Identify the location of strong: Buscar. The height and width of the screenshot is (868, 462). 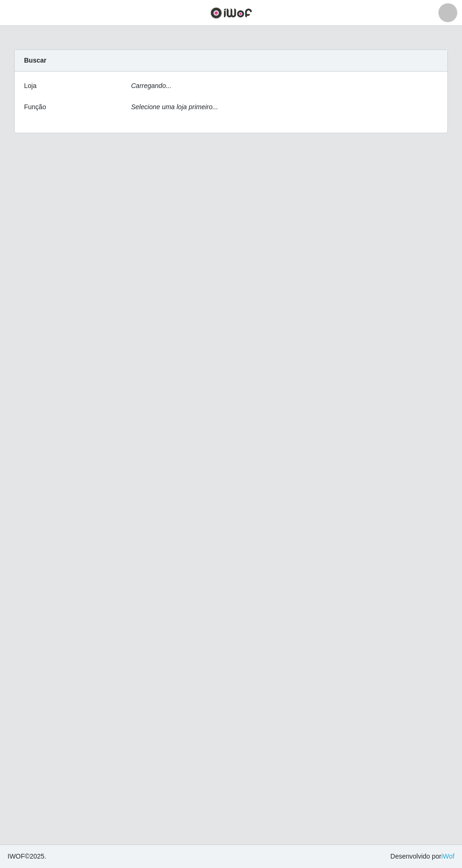
(35, 60).